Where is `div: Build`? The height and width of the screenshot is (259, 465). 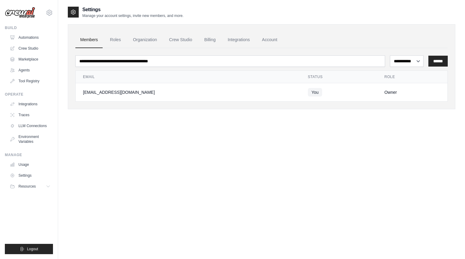
div: Build is located at coordinates (29, 28).